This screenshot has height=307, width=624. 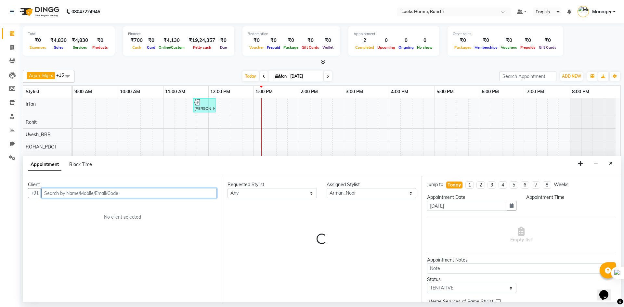 What do you see at coordinates (272, 185) in the screenshot?
I see `div: Requested Stylist` at bounding box center [272, 185].